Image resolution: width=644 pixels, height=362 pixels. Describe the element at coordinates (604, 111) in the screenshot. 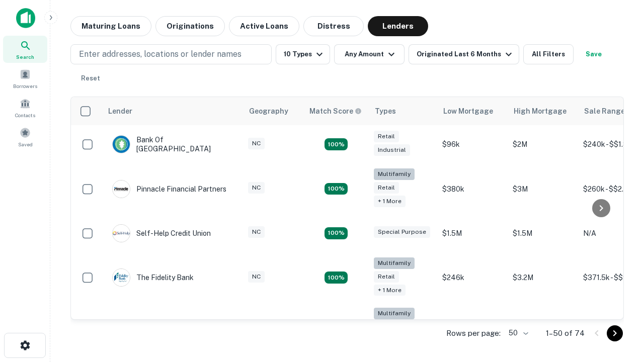

I see `div: Sale Range` at that location.